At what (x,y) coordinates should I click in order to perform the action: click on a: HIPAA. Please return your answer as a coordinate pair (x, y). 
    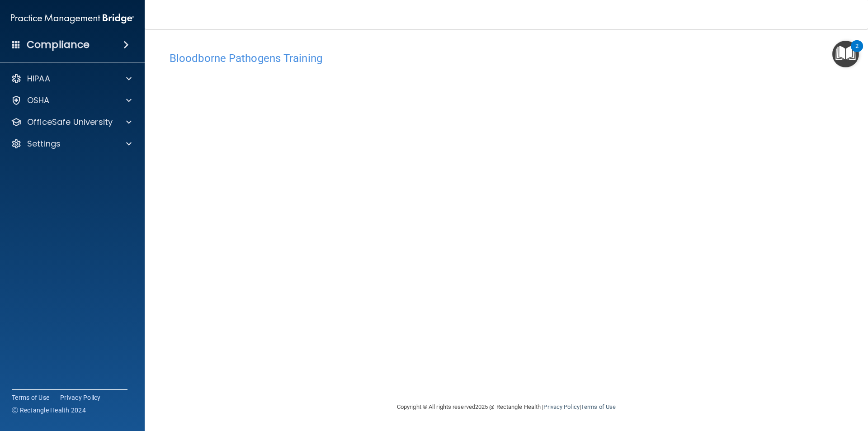
    Looking at the image, I should click on (71, 79).